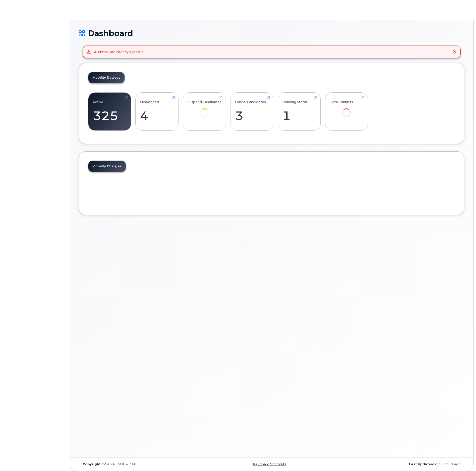 Image resolution: width=476 pixels, height=471 pixels. Describe the element at coordinates (107, 78) in the screenshot. I see `a: Mobility Devices` at that location.